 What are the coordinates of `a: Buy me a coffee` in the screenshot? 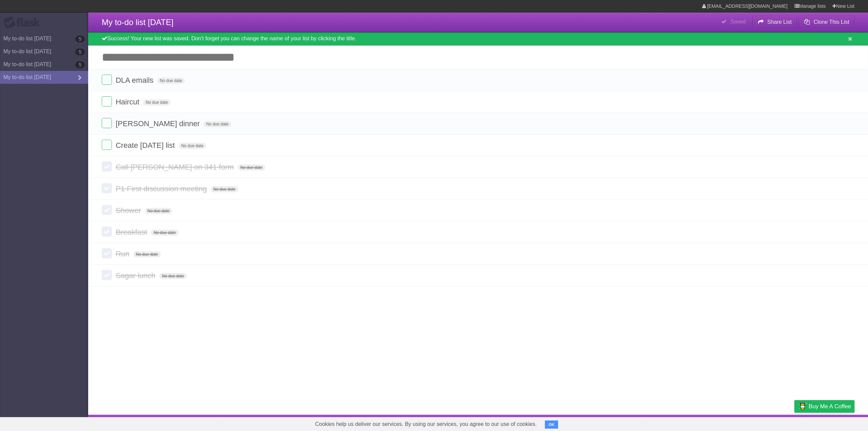 It's located at (824, 406).